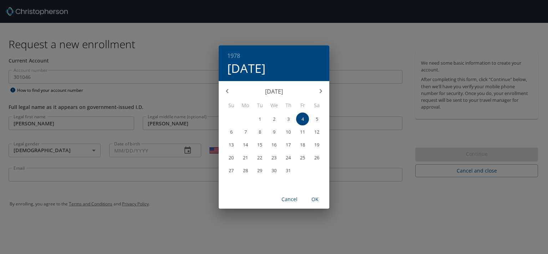  I want to click on p: 13, so click(231, 145).